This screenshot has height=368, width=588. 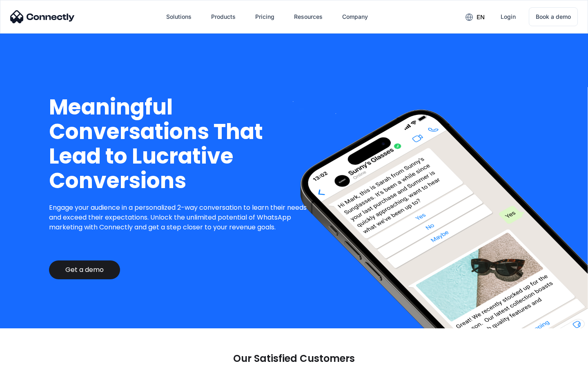 What do you see at coordinates (84, 270) in the screenshot?
I see `a: Get a demo` at bounding box center [84, 270].